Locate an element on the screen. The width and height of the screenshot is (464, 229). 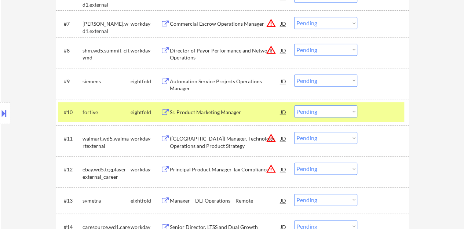
div: Automation Service Projects Operations Manager is located at coordinates (225, 85).